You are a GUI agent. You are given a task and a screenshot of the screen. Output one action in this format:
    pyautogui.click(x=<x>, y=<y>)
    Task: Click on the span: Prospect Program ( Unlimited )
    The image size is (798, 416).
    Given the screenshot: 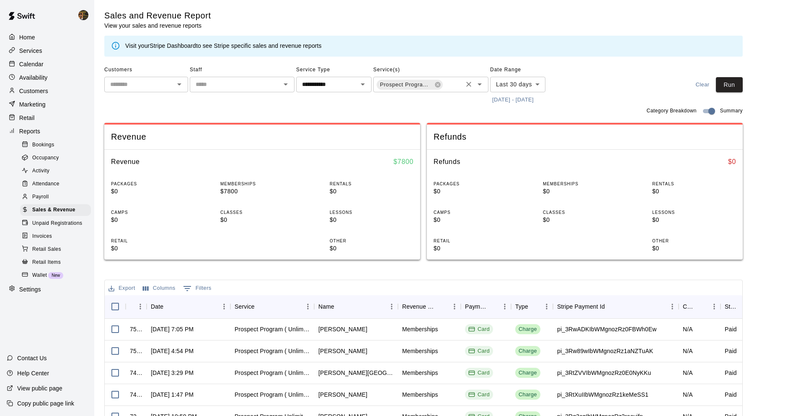 What is the action you would take?
    pyautogui.click(x=406, y=85)
    